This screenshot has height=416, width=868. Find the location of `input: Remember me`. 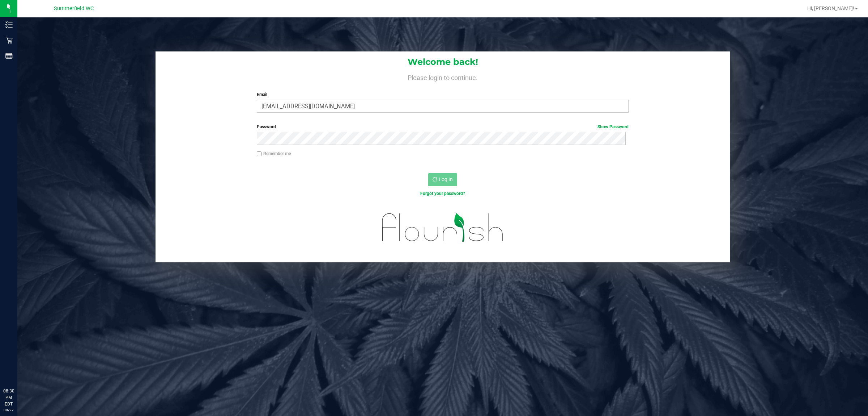

input: Remember me is located at coordinates (259, 154).